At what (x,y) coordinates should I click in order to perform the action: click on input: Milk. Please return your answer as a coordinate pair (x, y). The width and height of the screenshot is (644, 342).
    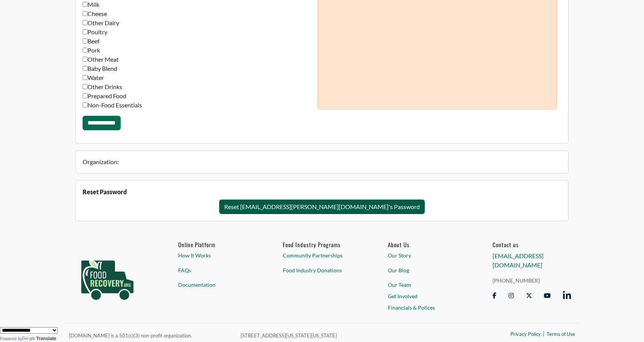
    Looking at the image, I should click on (85, 4).